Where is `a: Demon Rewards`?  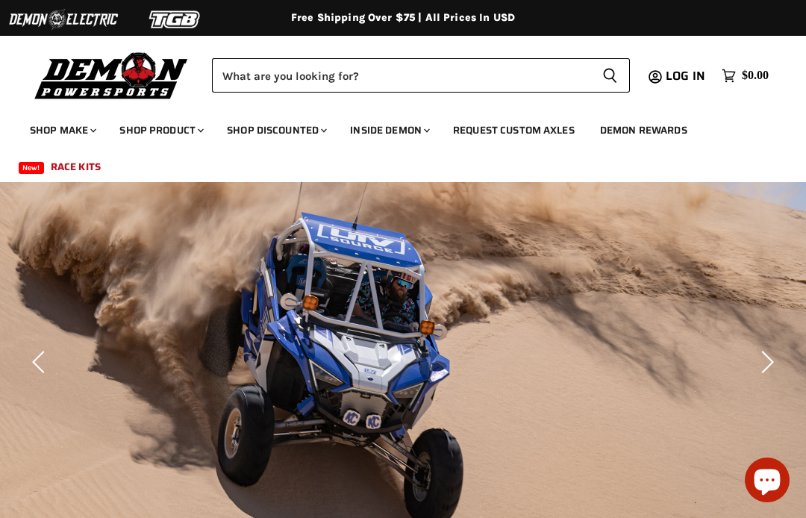 a: Demon Rewards is located at coordinates (643, 130).